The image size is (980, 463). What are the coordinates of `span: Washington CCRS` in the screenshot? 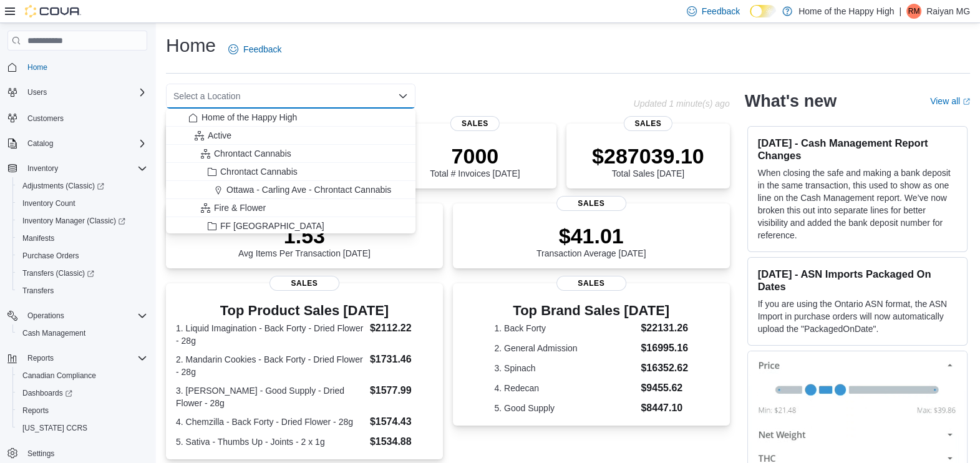 It's located at (83, 428).